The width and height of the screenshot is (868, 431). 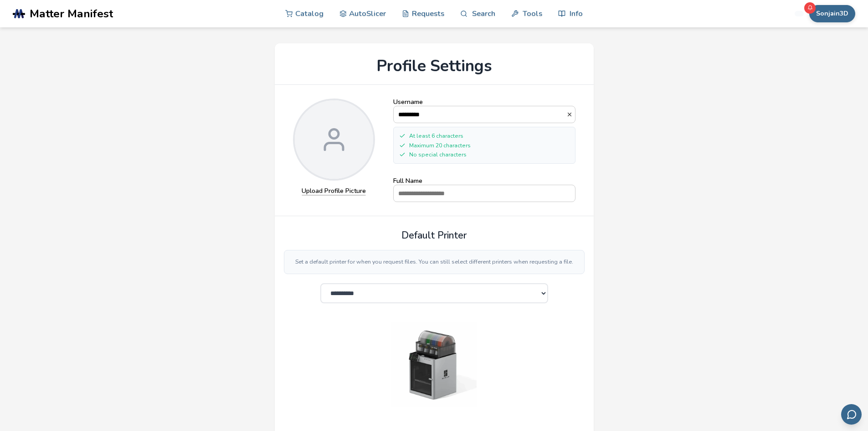 I want to click on h1: Profile Settings, so click(x=434, y=64).